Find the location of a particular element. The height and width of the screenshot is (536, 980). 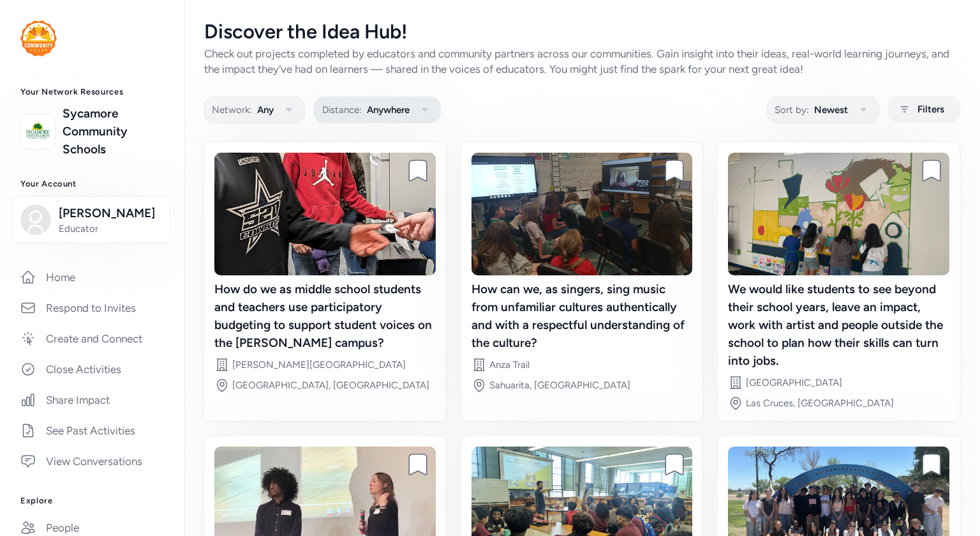

a: See Past Activities is located at coordinates (92, 430).